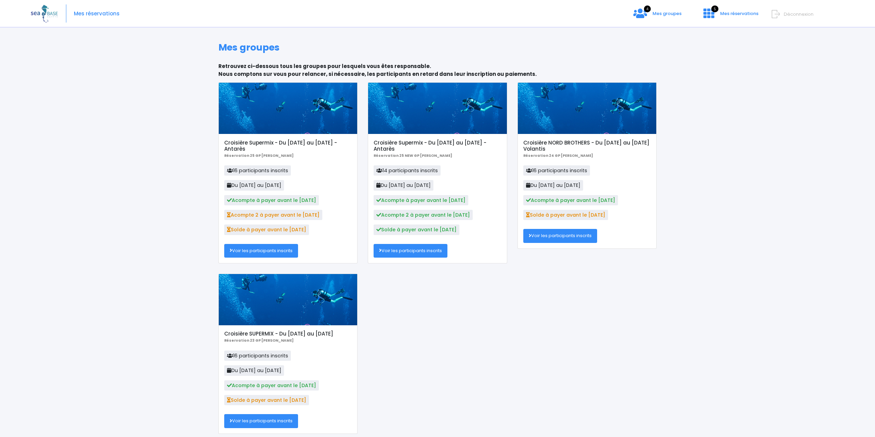  I want to click on span: Déconnexion, so click(798, 14).